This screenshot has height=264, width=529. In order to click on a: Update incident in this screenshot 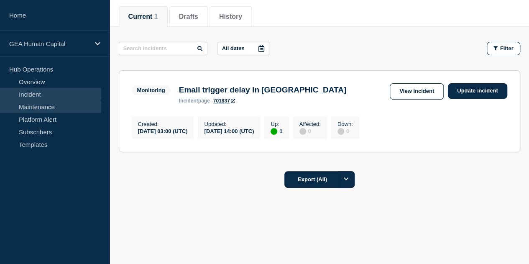, I will do `click(477, 91)`.